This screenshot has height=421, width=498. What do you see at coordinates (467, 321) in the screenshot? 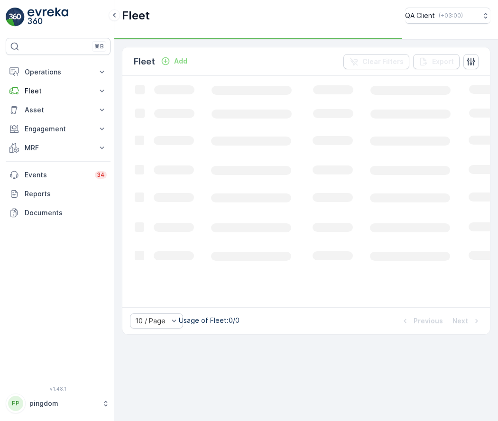
I see `button: Next` at bounding box center [467, 321].